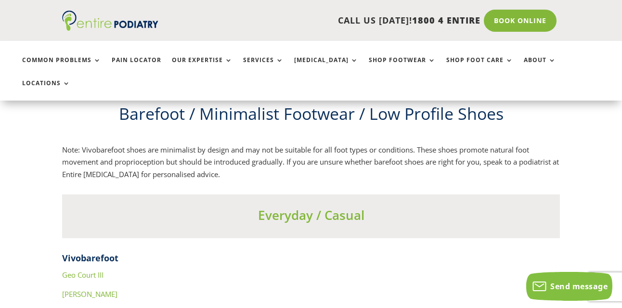 The image size is (622, 308). I want to click on h3: Everyday / Casual, so click(311, 218).